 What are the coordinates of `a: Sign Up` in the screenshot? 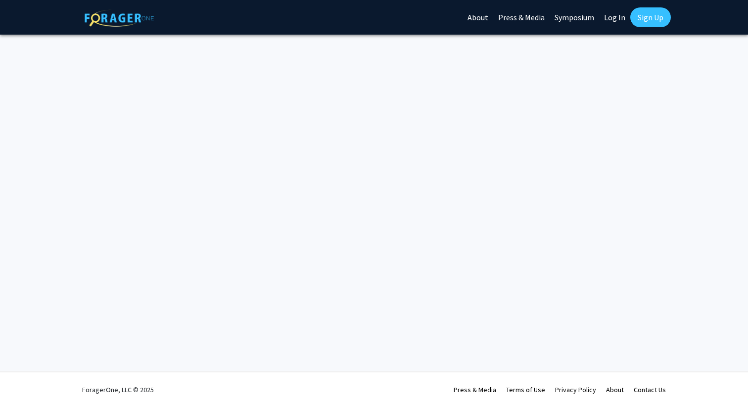 It's located at (651, 17).